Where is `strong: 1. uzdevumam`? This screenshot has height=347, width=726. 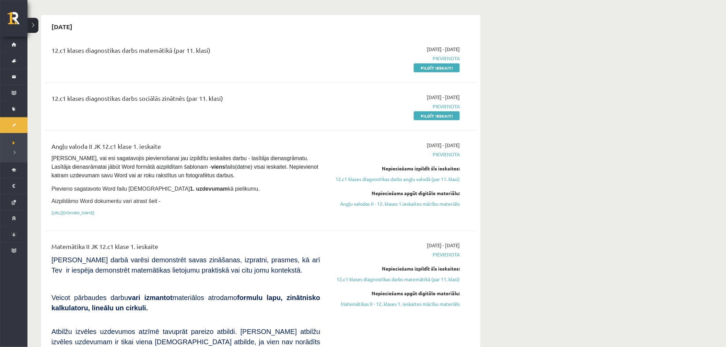
strong: 1. uzdevumam is located at coordinates (209, 189).